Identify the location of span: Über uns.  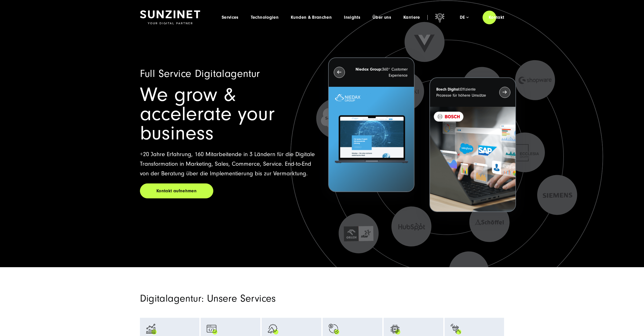
(382, 17).